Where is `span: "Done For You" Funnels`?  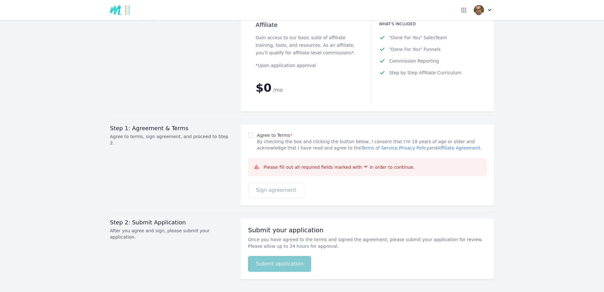
span: "Done For You" Funnels is located at coordinates (415, 49).